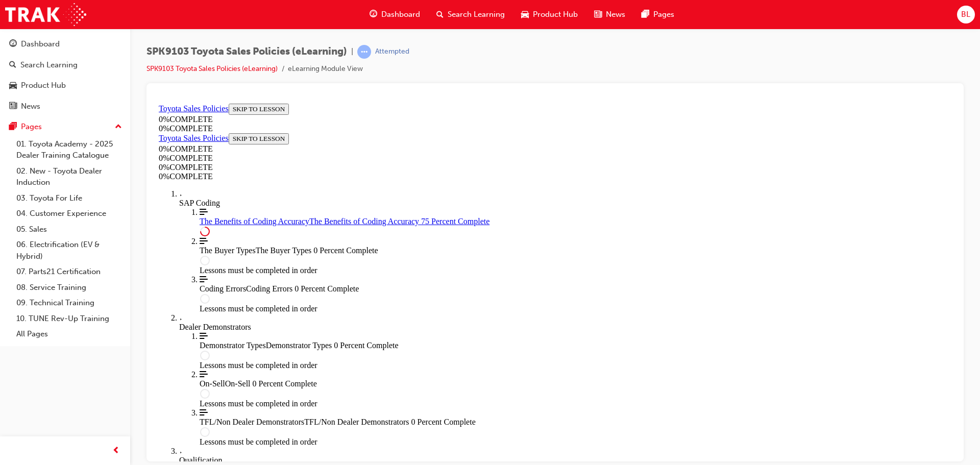  What do you see at coordinates (65, 127) in the screenshot?
I see `button: Pages` at bounding box center [65, 127].